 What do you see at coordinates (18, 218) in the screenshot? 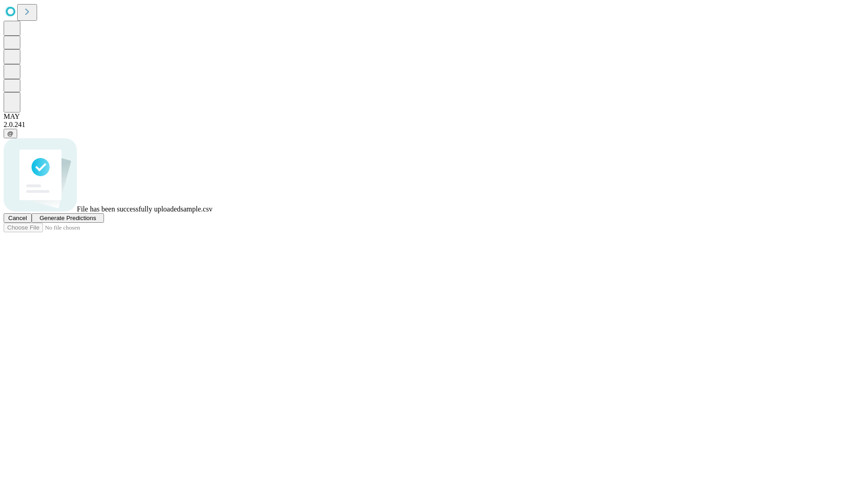
I see `span: Cancel` at bounding box center [18, 218].